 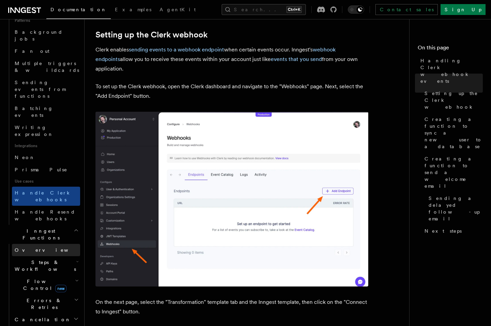 What do you see at coordinates (44, 266) in the screenshot?
I see `span: Steps & Workflows` at bounding box center [44, 266].